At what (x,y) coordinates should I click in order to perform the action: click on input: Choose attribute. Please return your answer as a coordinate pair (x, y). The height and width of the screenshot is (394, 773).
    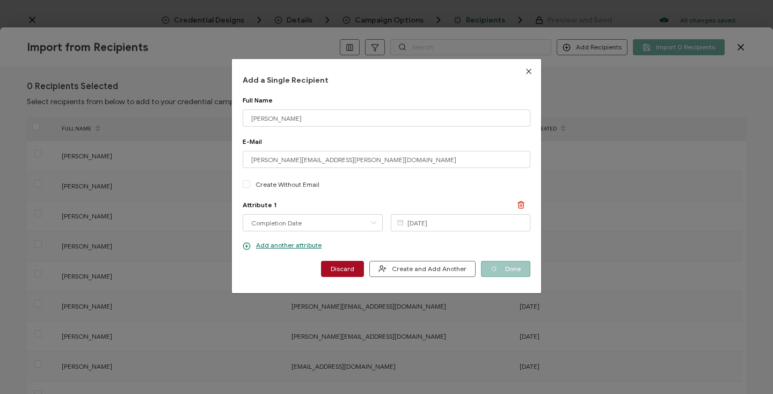
    Looking at the image, I should click on (313, 223).